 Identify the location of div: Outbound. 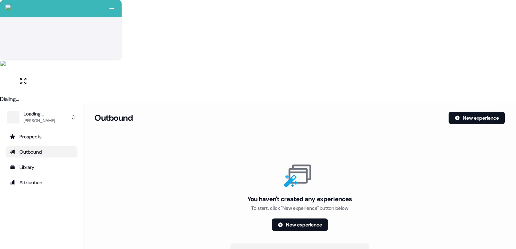
(41, 152).